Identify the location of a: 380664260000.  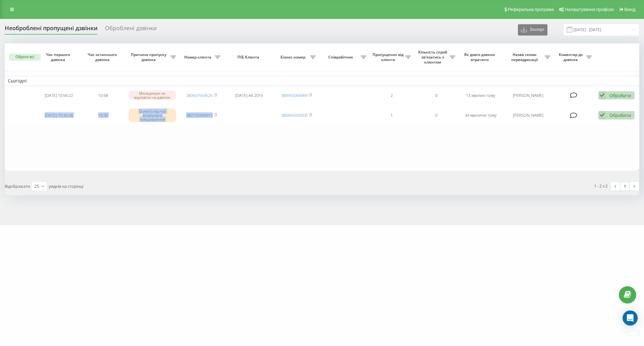
(294, 115).